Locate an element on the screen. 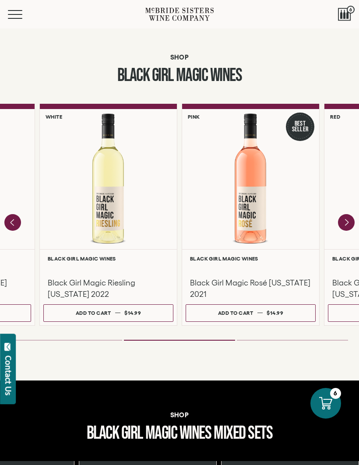  span: Mixed is located at coordinates (229, 433).